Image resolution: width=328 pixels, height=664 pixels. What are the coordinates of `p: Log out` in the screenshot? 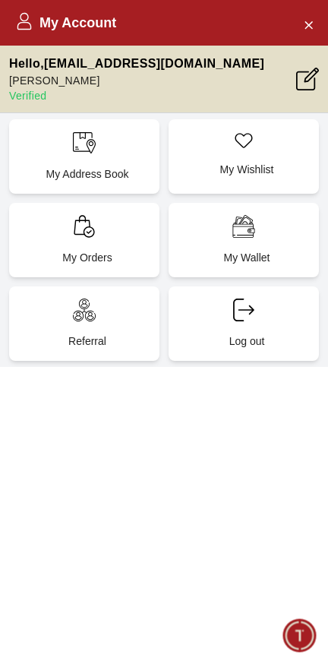 It's located at (247, 341).